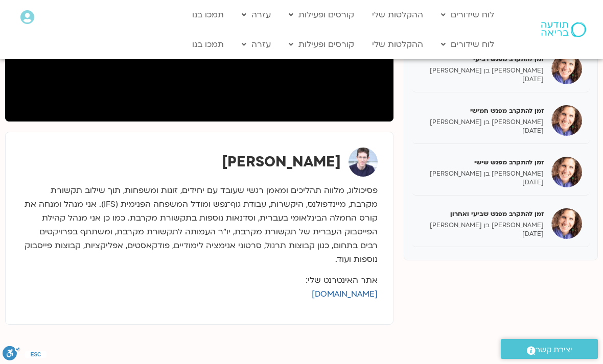  Describe the element at coordinates (554, 350) in the screenshot. I see `span: יצירת קשר` at that location.